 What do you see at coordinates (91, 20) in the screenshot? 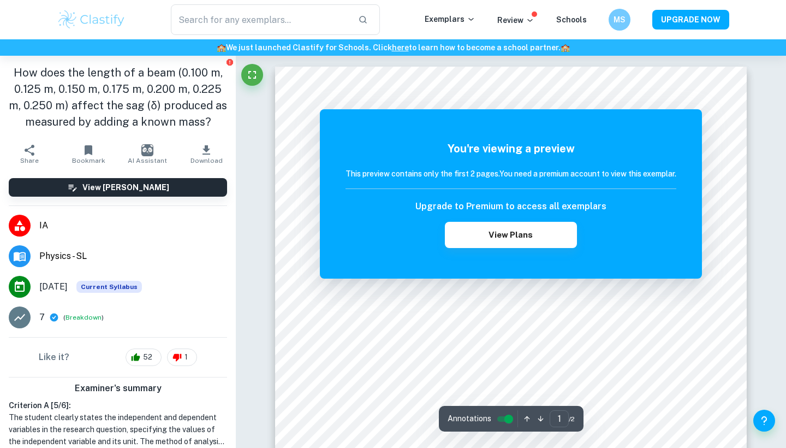
I see `img: Clastify logo` at bounding box center [91, 20].